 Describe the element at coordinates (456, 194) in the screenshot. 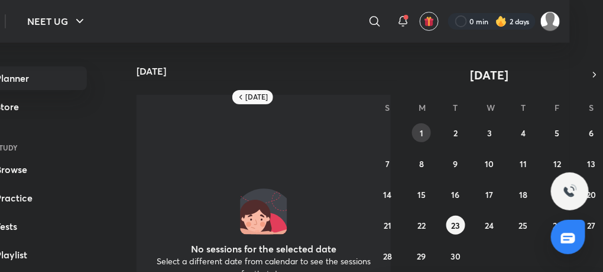

I see `button: September 16, 2025` at that location.